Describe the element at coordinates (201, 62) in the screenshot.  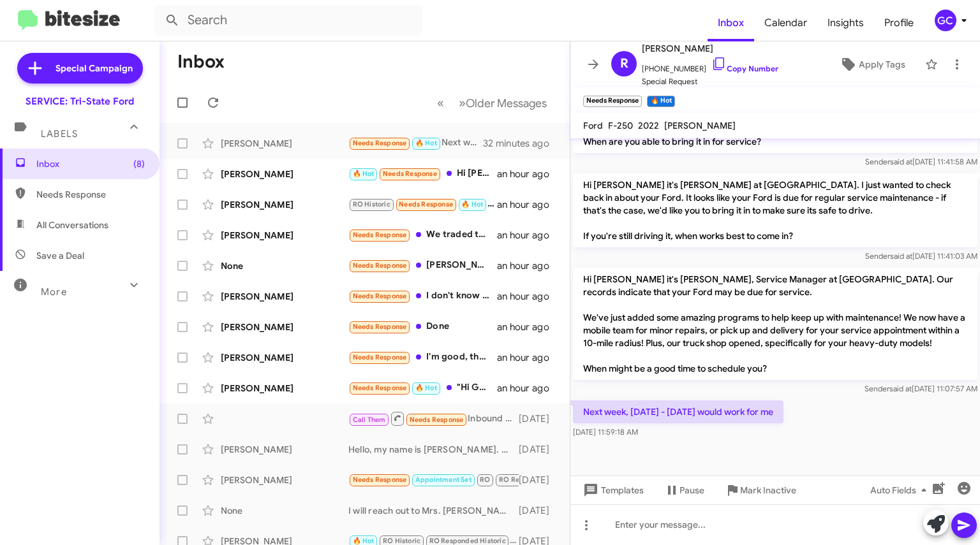
I see `h1: Inbox` at that location.